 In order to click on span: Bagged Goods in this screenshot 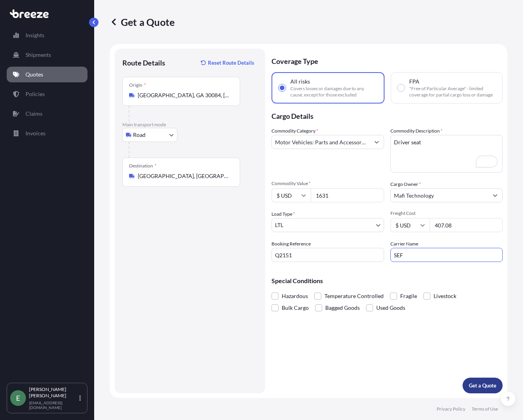, I will do `click(343, 308)`.